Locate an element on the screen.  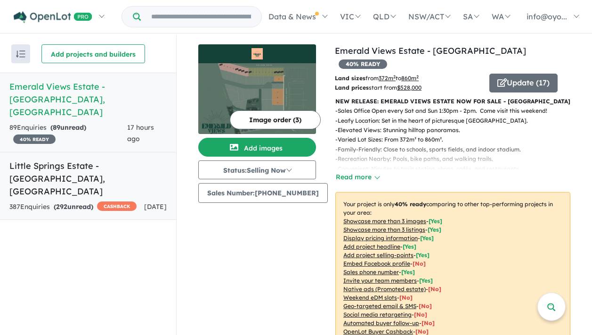
span: CASHBACK is located at coordinates (117, 206).